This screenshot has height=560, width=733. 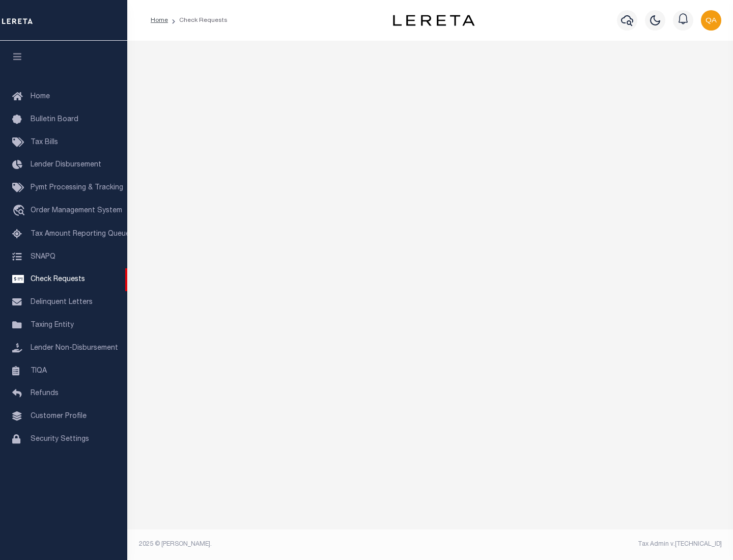 What do you see at coordinates (77, 188) in the screenshot?
I see `span: Pymt Processing & Tracking` at bounding box center [77, 188].